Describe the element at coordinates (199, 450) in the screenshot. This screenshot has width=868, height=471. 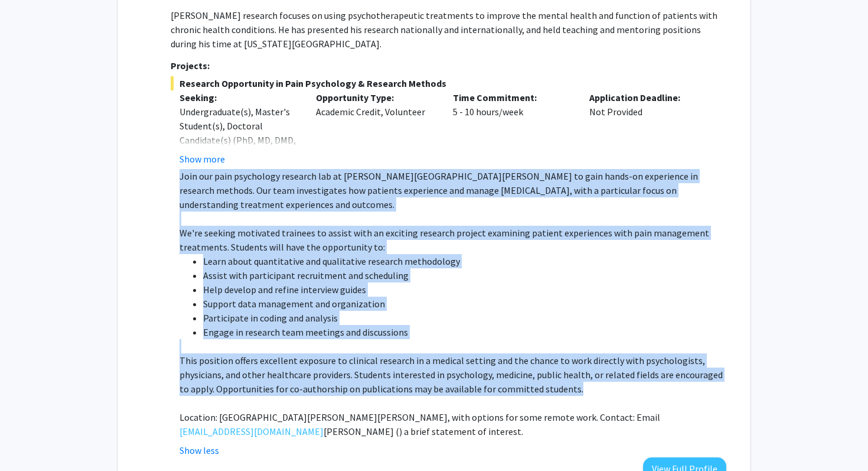
I see `button: Show less` at that location.